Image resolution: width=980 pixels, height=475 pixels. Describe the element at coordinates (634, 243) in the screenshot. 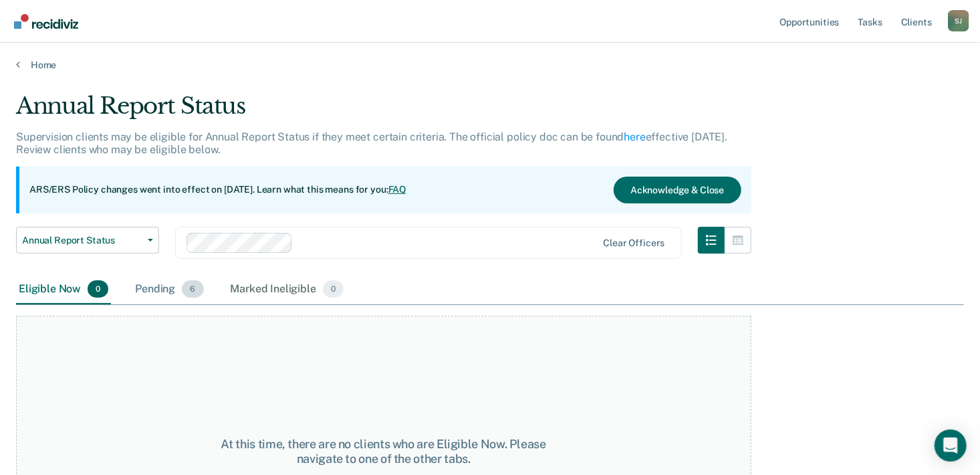

I see `div: Clear officers` at that location.